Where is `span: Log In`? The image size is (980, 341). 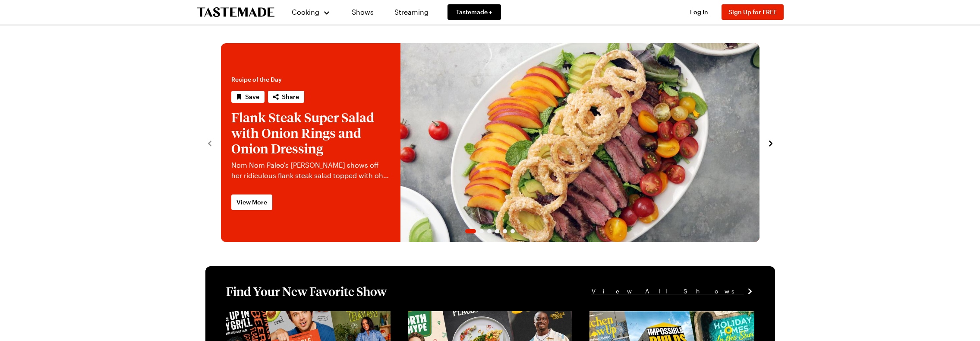 span: Log In is located at coordinates (700, 12).